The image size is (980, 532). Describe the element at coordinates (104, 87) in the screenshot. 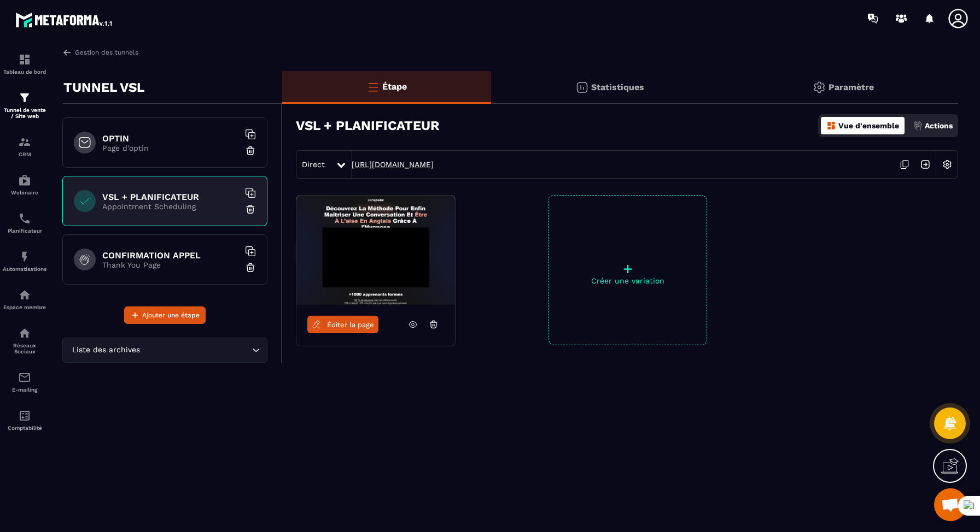

I see `p: TUNNEL VSL` at that location.